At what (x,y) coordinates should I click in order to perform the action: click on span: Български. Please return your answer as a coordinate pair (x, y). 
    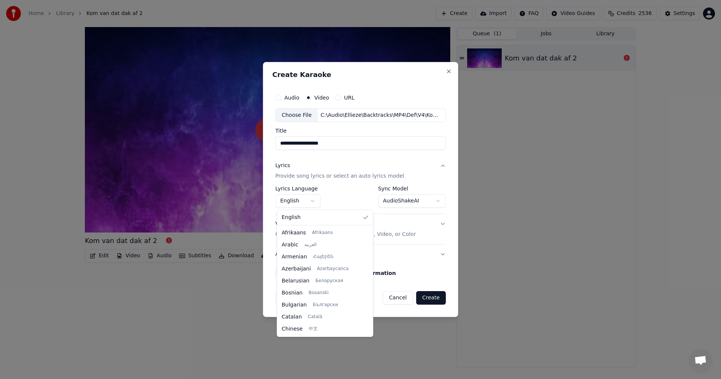
    Looking at the image, I should click on (325, 305).